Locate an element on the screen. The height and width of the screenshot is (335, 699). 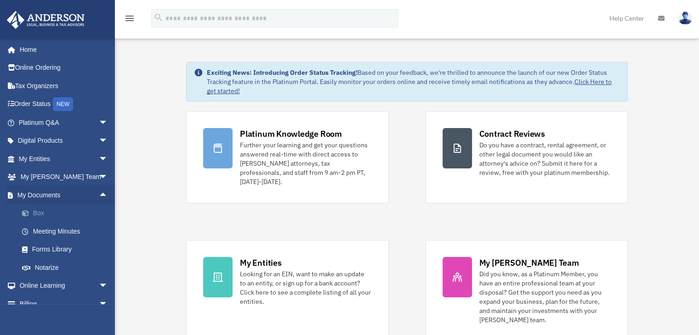
a: Click Here to get started! is located at coordinates (409, 86).